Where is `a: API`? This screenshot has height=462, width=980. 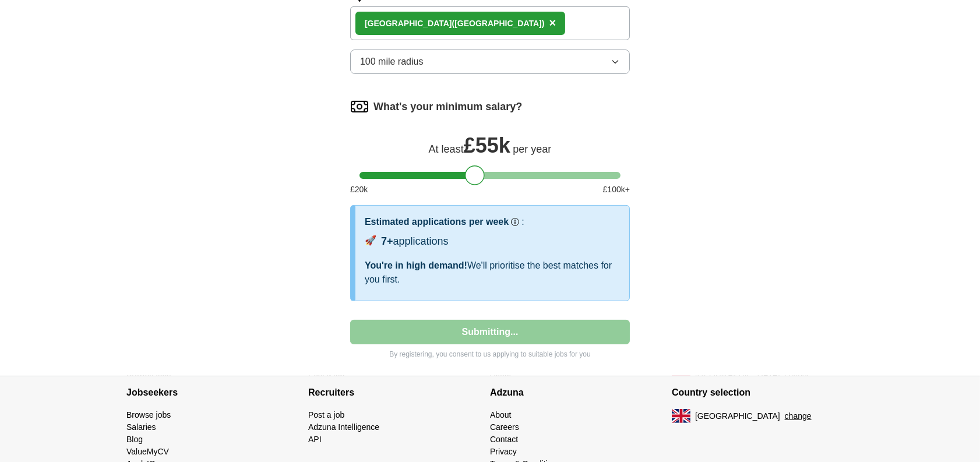
a: API is located at coordinates (315, 440).